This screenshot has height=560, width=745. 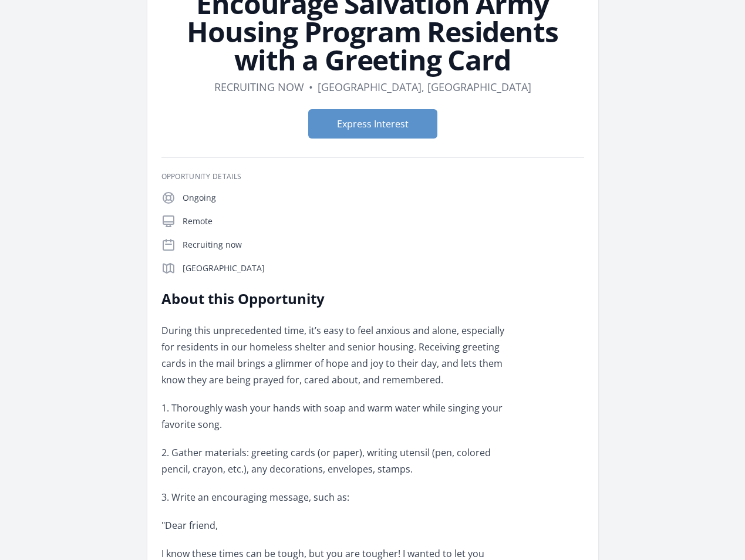 I want to click on p: 2. Gather materials: greeting cards (or paper), writing utensil (pen, colored pencil, crayon, etc..., so click(x=333, y=460).